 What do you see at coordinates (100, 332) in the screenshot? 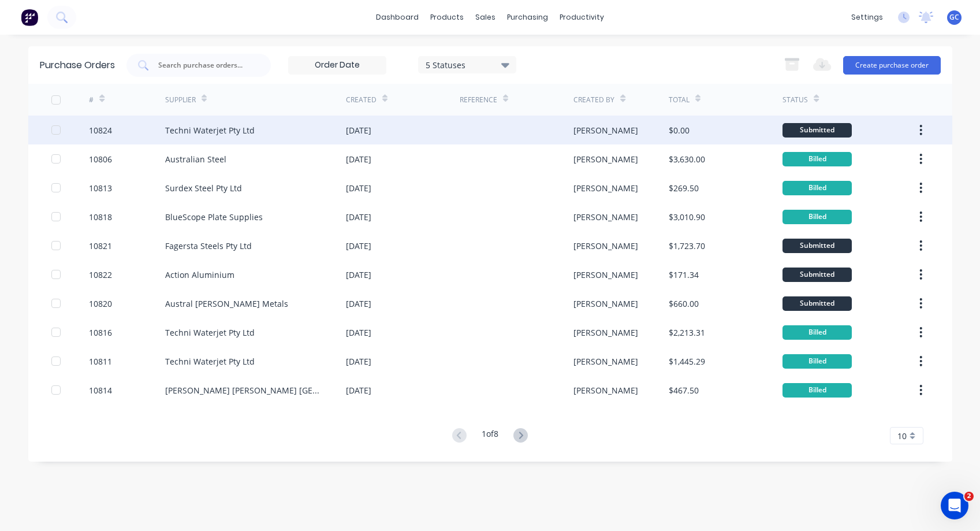
I see `div: 10816` at bounding box center [100, 332].